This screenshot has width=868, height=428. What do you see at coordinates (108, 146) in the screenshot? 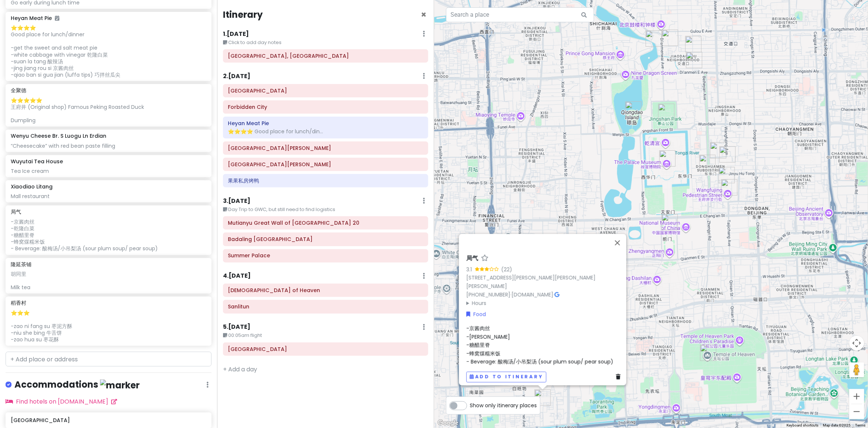
I see `div: “Cheesecake” with red bean paste filling` at bounding box center [108, 146].